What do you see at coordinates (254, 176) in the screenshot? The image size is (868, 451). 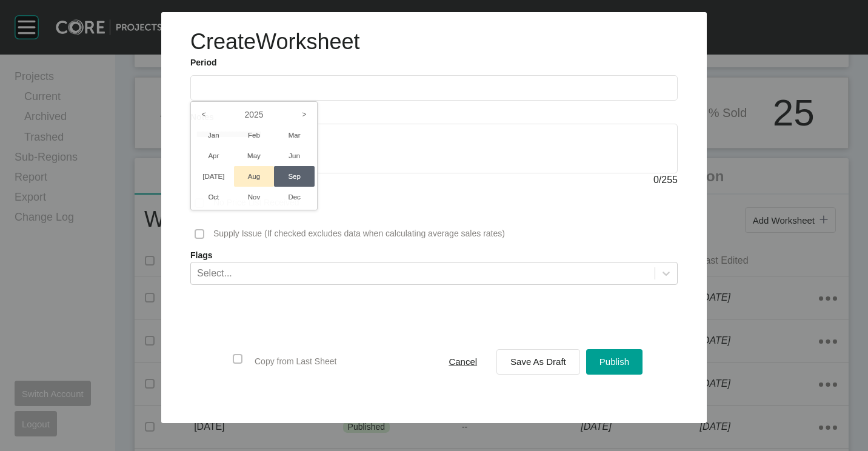 I see `li: Aug` at bounding box center [254, 176].